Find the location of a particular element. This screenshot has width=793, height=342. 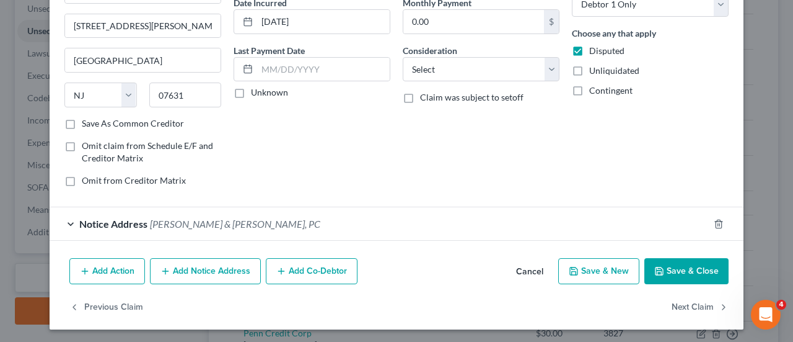

span: Omit claim from Schedule E/F and Creditor Matrix is located at coordinates (148, 151).